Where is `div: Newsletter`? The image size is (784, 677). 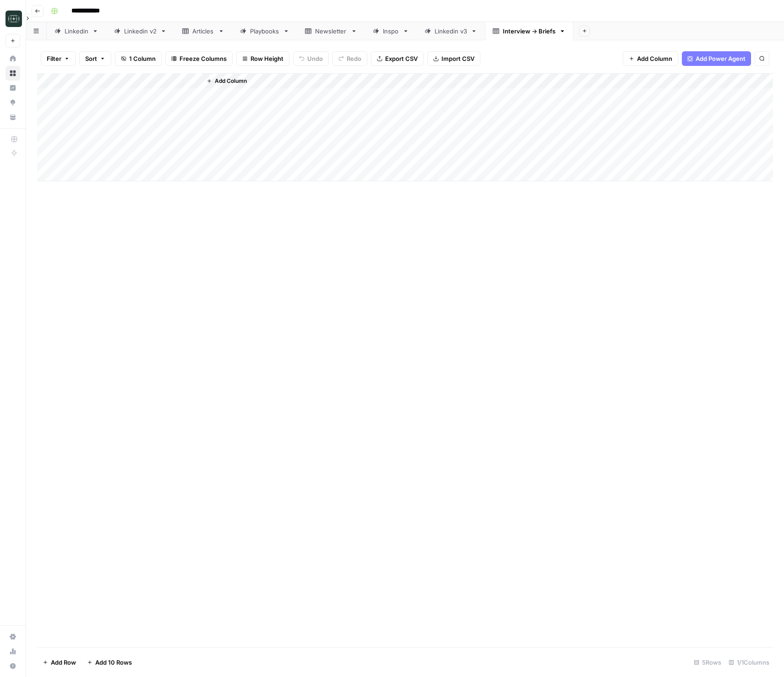 div: Newsletter is located at coordinates (331, 31).